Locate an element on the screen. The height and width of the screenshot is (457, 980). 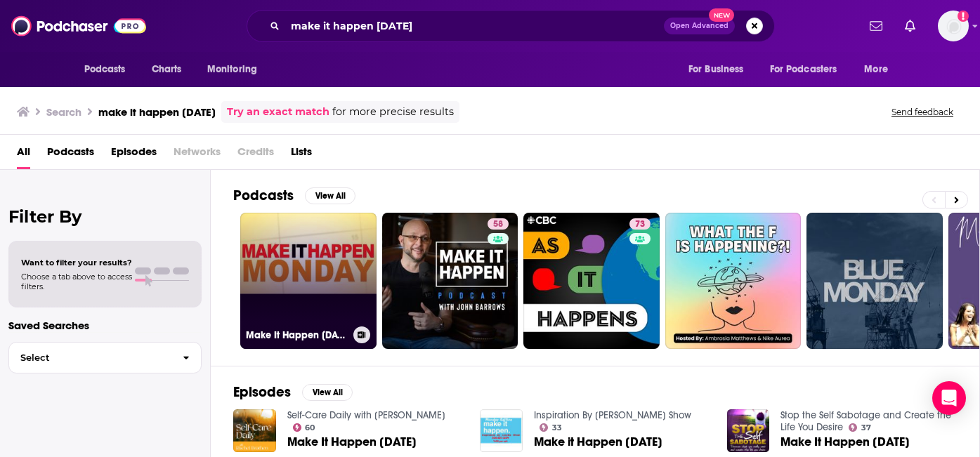
h2: Filter By is located at coordinates (105, 216).